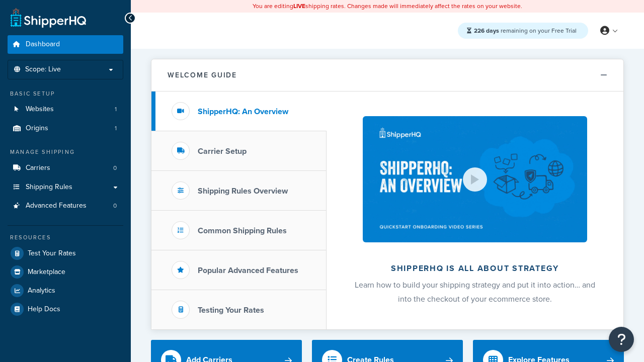  What do you see at coordinates (202, 75) in the screenshot?
I see `h2: Welcome Guide` at bounding box center [202, 75].